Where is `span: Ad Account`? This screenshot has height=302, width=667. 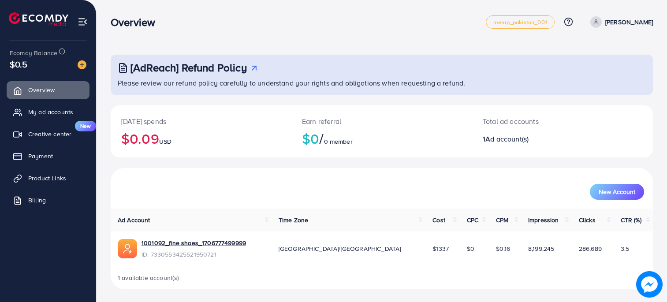
span: Ad Account is located at coordinates (134, 220).